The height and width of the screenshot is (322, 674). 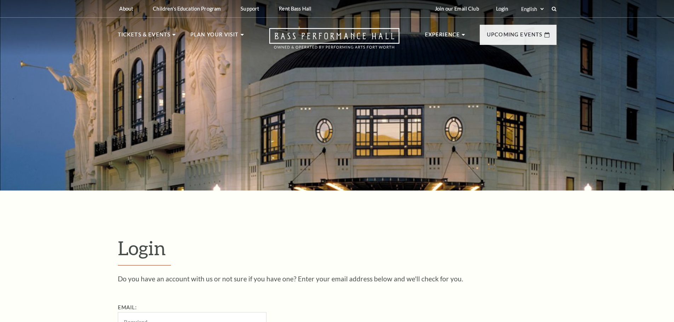 I want to click on p: Upcoming Events, so click(x=514, y=37).